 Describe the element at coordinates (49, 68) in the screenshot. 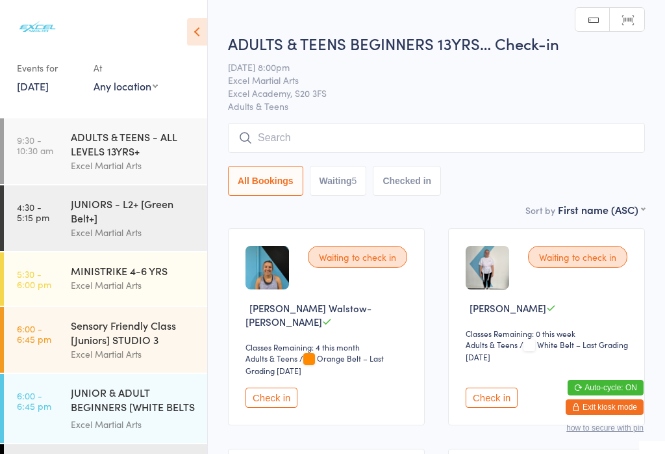

I see `div: Events for` at that location.